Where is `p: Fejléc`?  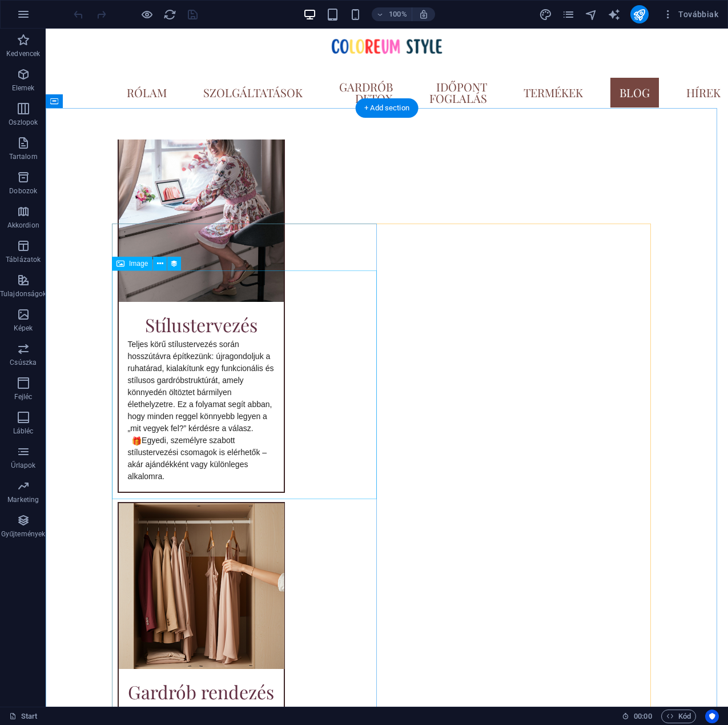
p: Fejléc is located at coordinates (23, 396).